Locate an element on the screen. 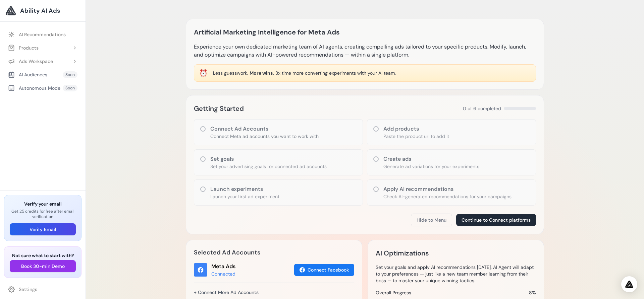 Image resolution: width=644 pixels, height=299 pixels. h3: Connect Ad Accounts is located at coordinates (265, 129).